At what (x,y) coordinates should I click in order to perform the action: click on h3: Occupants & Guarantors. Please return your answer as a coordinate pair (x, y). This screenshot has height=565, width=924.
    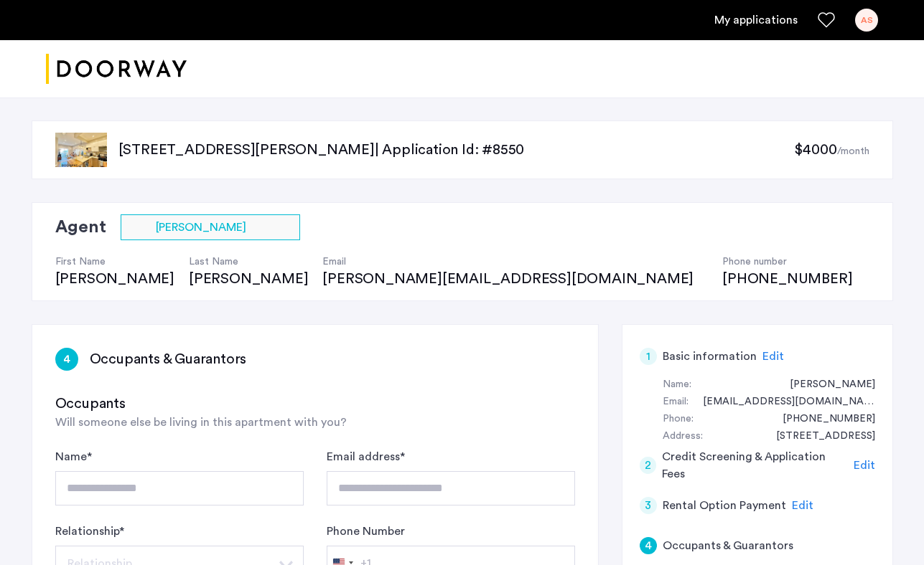
    Looking at the image, I should click on (168, 359).